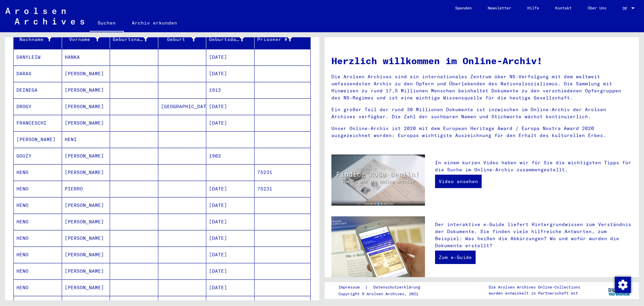  I want to click on span: DE, so click(626, 8).